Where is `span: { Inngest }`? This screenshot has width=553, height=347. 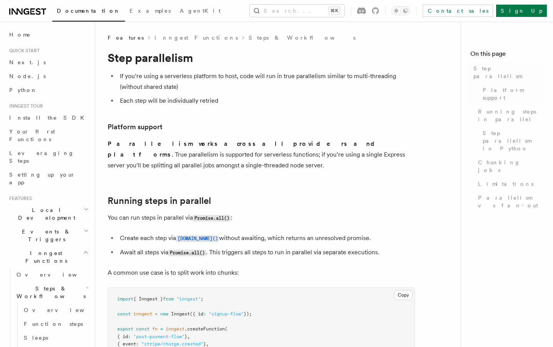 span: { Inngest } is located at coordinates (148, 299).